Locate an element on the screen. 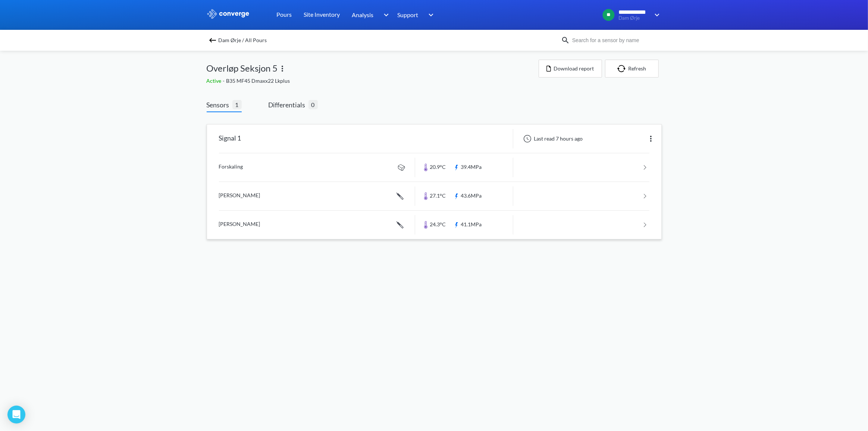 The image size is (868, 431). img: icon-refresh.svg is located at coordinates (623, 69).